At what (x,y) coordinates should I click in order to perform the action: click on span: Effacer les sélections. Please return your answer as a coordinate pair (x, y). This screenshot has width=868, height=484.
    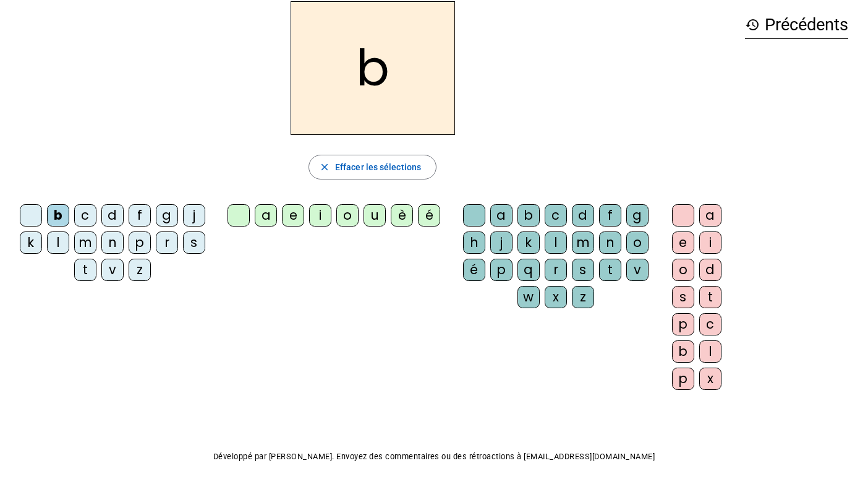
    Looking at the image, I should click on (378, 167).